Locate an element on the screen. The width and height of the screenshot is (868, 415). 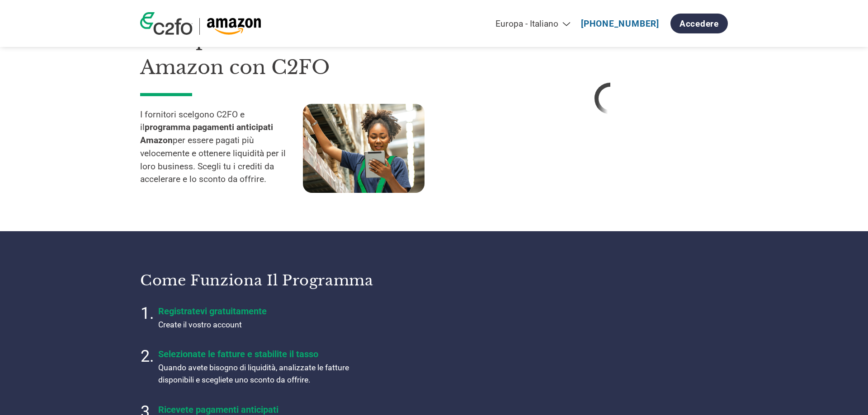
h3: Come funziona il programma is located at coordinates (281, 280).